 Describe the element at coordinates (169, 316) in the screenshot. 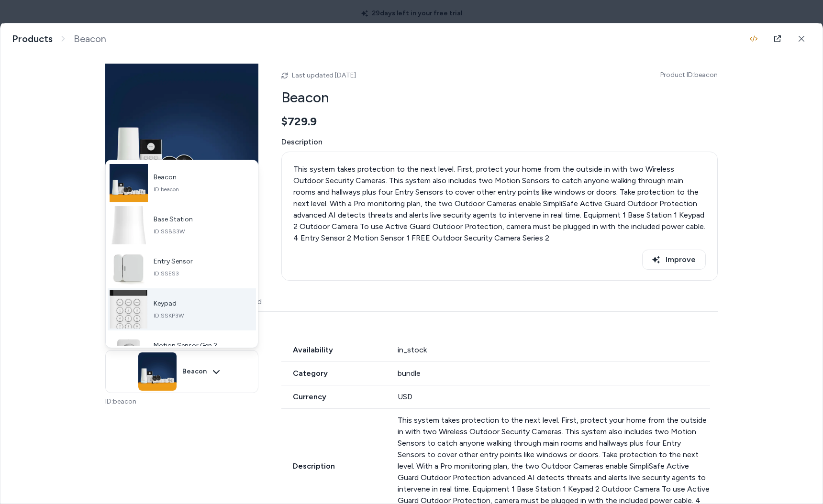

I see `span: ID: SSKP3W` at that location.